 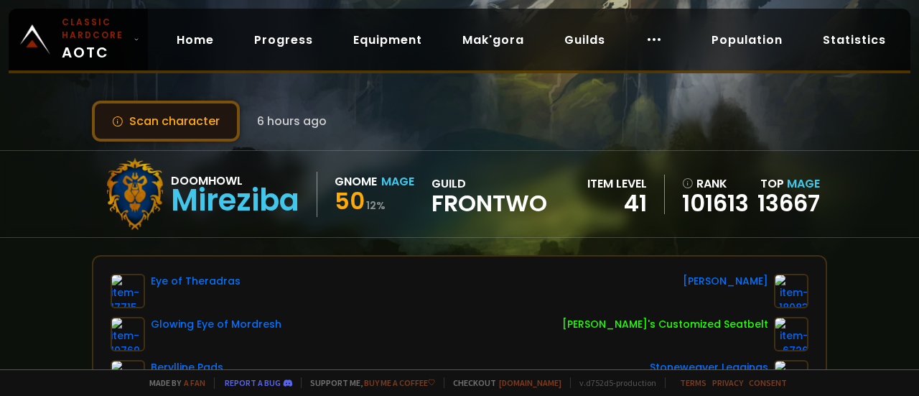 What do you see at coordinates (195, 39) in the screenshot?
I see `a: Home` at bounding box center [195, 39].